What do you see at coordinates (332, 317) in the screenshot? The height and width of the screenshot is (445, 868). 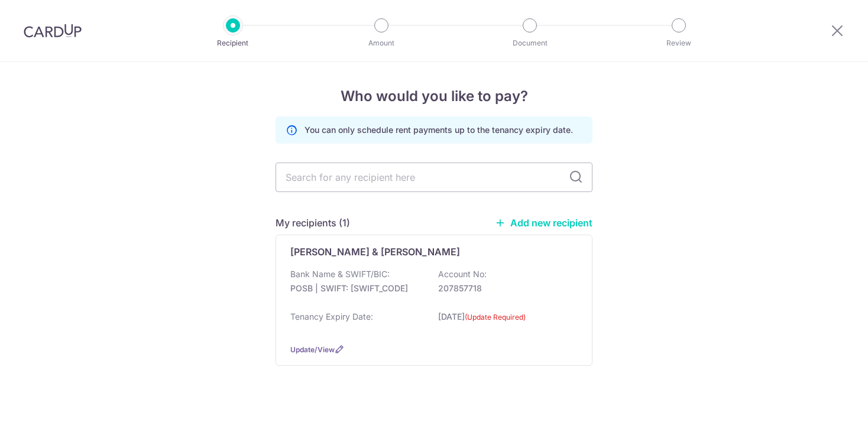 I see `p: Tenancy Expiry Date:` at bounding box center [332, 317].